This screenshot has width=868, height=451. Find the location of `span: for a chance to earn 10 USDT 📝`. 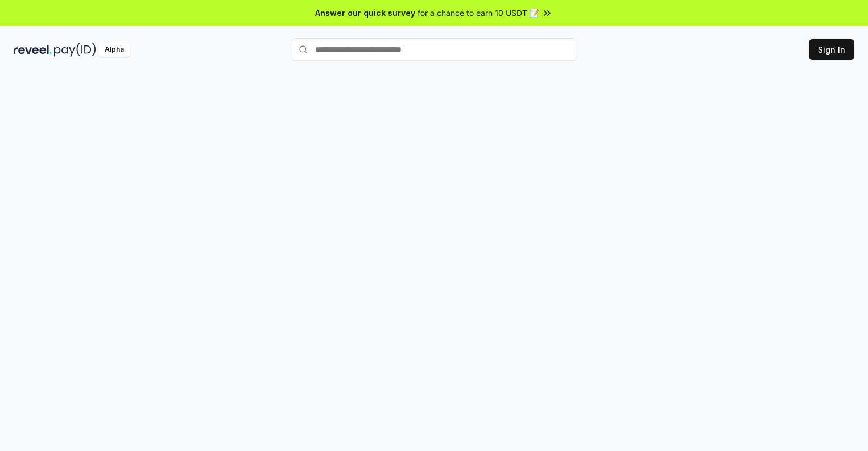

span: for a chance to earn 10 USDT 📝 is located at coordinates (478, 13).